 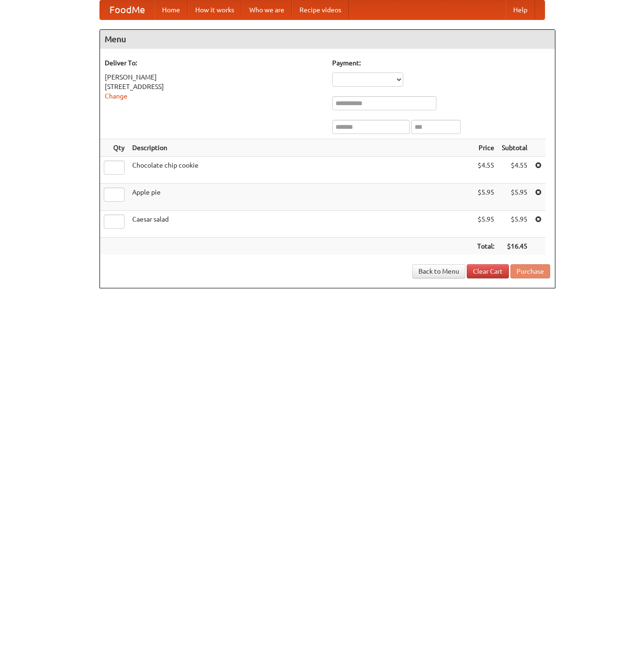 I want to click on a: FoodMe, so click(x=127, y=10).